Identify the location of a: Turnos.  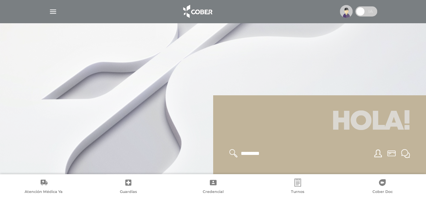
(297, 187).